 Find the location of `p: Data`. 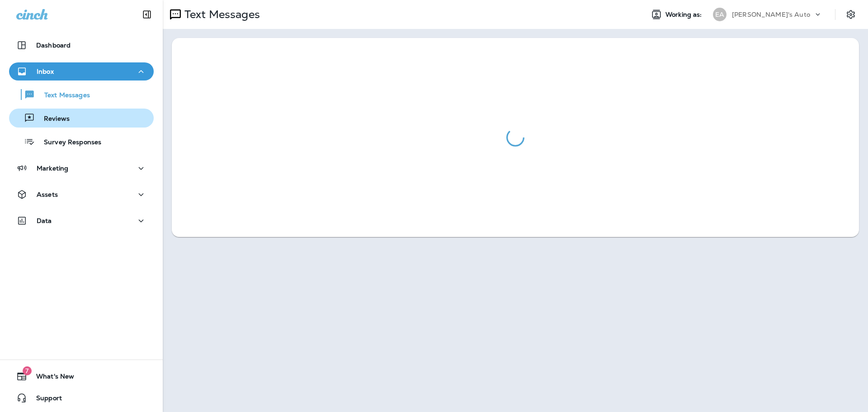

p: Data is located at coordinates (45, 221).